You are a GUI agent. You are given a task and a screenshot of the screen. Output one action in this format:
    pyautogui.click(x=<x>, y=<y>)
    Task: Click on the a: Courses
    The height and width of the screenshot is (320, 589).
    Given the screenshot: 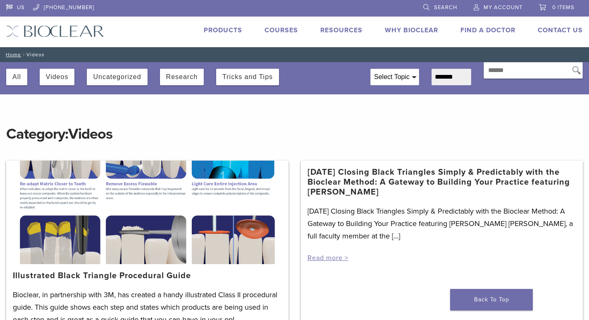 What is the action you would take?
    pyautogui.click(x=281, y=30)
    